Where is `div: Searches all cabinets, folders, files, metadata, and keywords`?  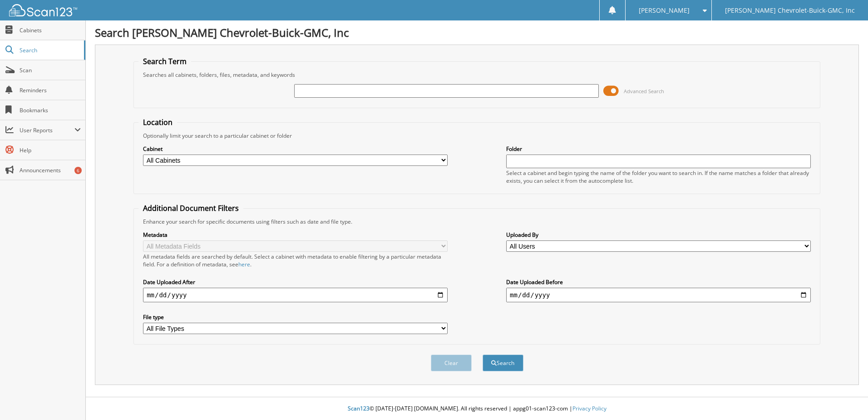
div: Searches all cabinets, folders, files, metadata, and keywords is located at coordinates (477, 75).